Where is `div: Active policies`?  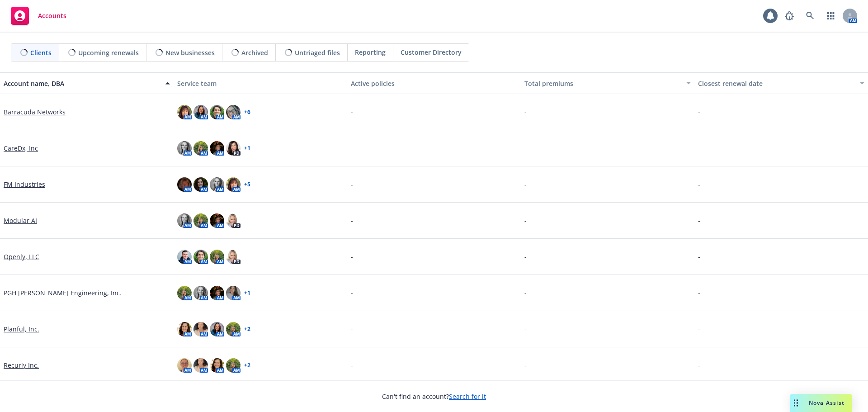 div: Active policies is located at coordinates (434, 83).